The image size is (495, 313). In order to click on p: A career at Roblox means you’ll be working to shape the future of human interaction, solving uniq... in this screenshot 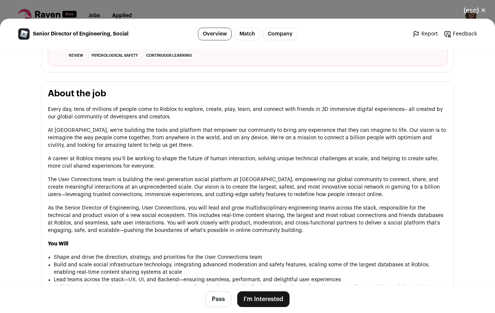, I will do `click(248, 163)`.